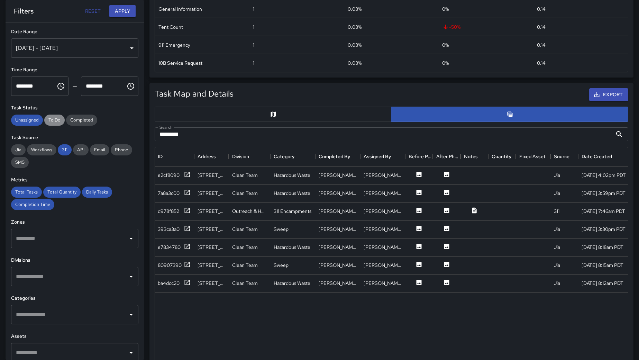 This screenshot has width=639, height=360. What do you see at coordinates (194, 94) in the screenshot?
I see `h5: Task Map and Details` at bounding box center [194, 94].